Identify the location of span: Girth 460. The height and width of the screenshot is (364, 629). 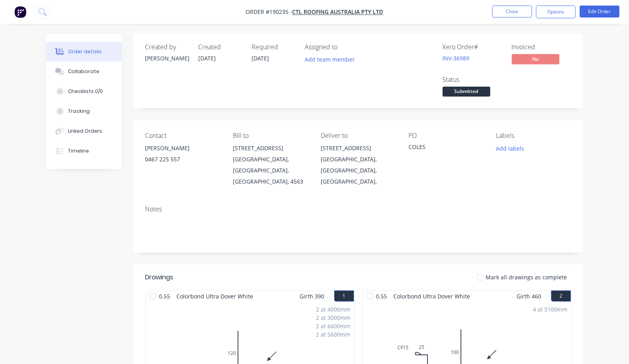
(529, 296).